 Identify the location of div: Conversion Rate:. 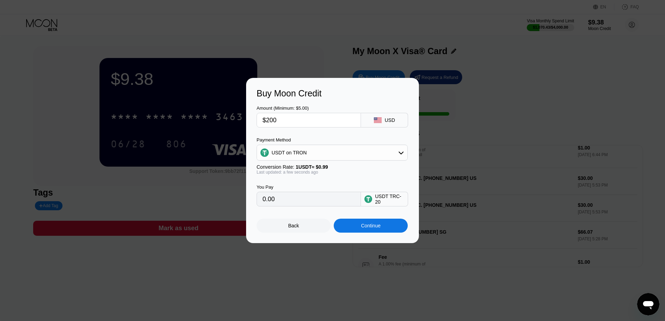
(332, 167).